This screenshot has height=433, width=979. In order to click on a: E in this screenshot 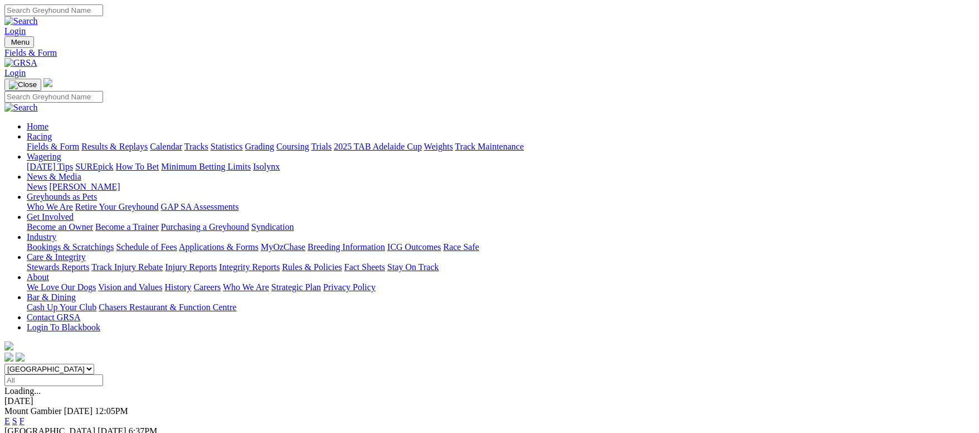, I will do `click(7, 420)`.